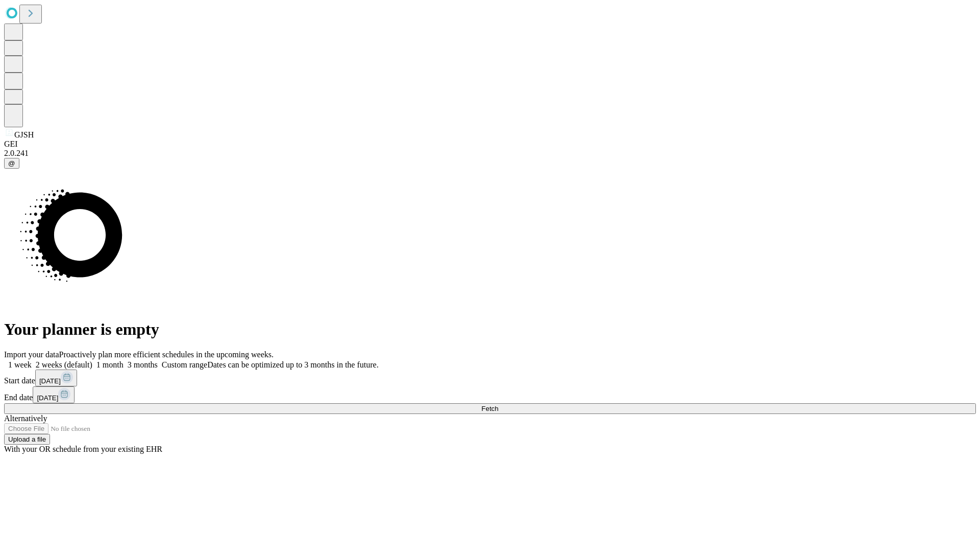  What do you see at coordinates (64, 364) in the screenshot?
I see `span: 2 weeks (default)` at bounding box center [64, 364].